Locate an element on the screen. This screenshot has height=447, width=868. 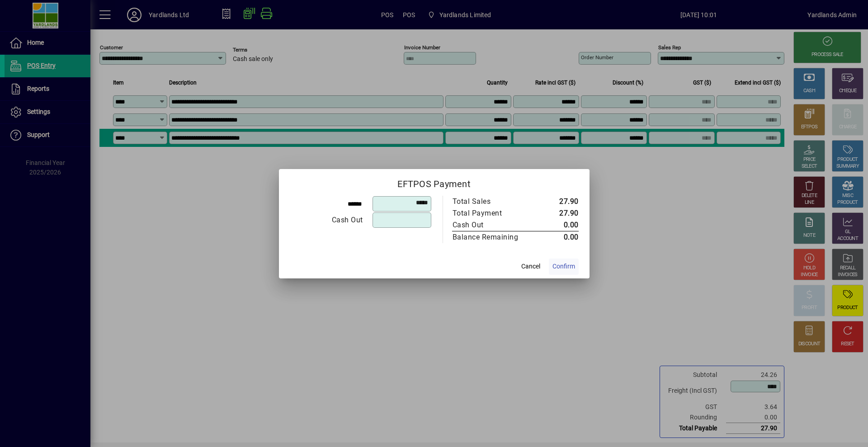
span: Confirm is located at coordinates (564, 267).